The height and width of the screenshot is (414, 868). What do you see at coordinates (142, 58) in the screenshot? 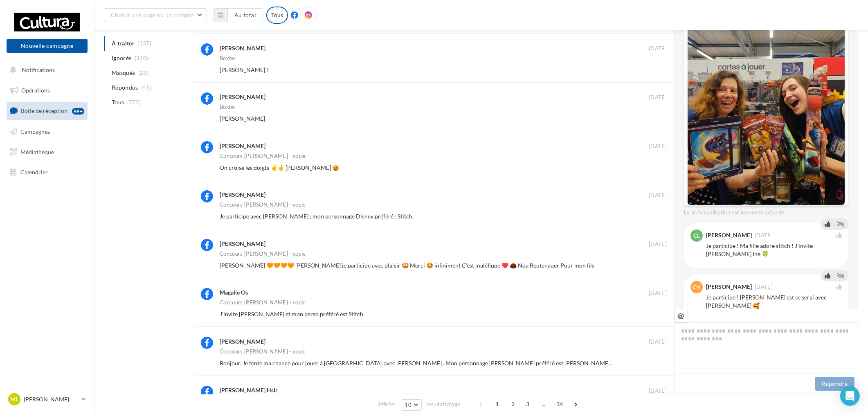
I see `span: (370)` at bounding box center [142, 58].